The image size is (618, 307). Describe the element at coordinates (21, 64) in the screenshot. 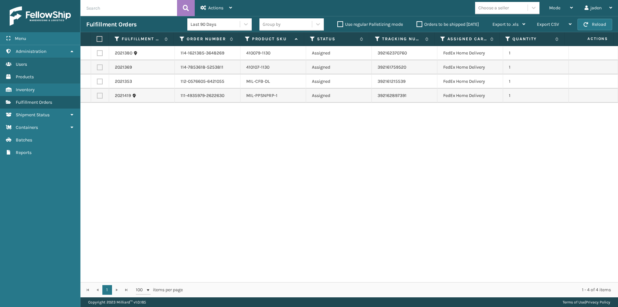

I see `span: Users` at that location.